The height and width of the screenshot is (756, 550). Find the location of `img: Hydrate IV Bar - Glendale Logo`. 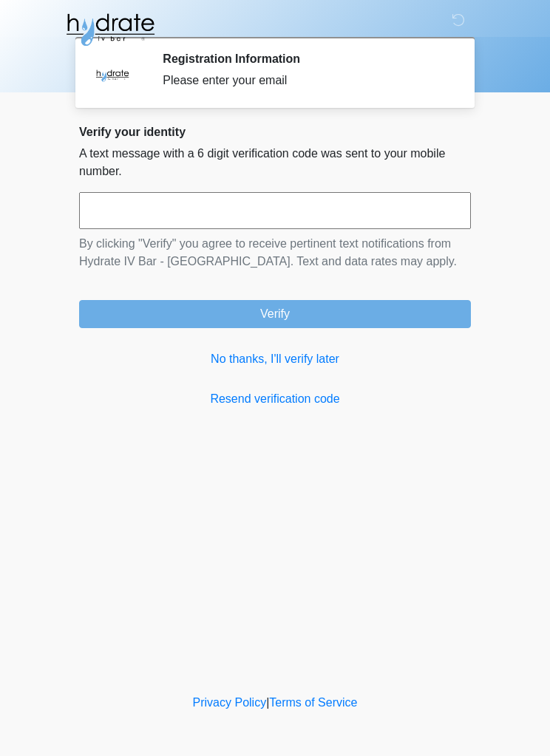

img: Hydrate IV Bar - Glendale Logo is located at coordinates (111, 29).